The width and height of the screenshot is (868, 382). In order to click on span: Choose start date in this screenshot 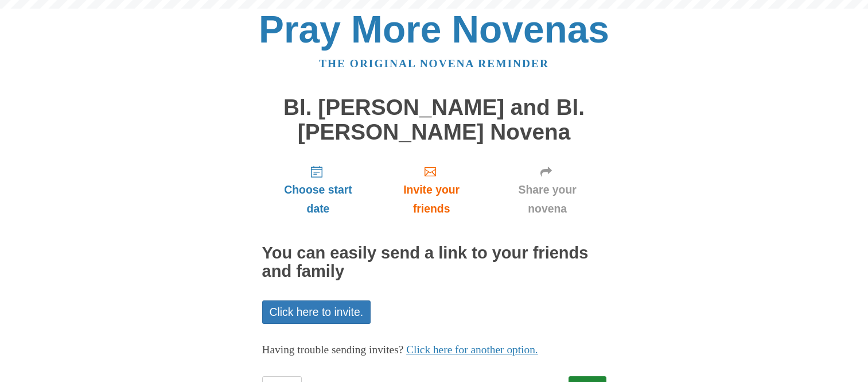, I will do `click(319, 199)`.